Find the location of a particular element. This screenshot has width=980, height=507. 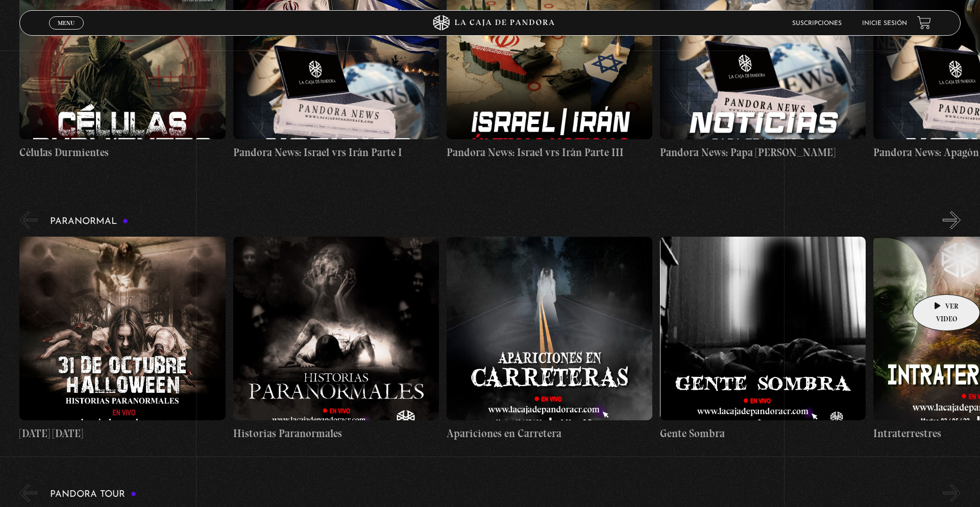

a: Suscripciones is located at coordinates (817, 24).